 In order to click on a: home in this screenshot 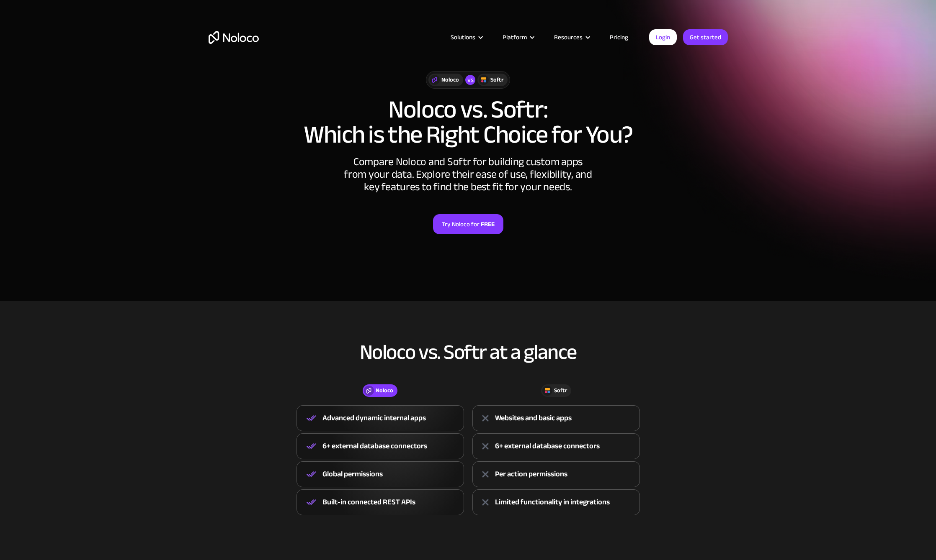, I will do `click(234, 37)`.